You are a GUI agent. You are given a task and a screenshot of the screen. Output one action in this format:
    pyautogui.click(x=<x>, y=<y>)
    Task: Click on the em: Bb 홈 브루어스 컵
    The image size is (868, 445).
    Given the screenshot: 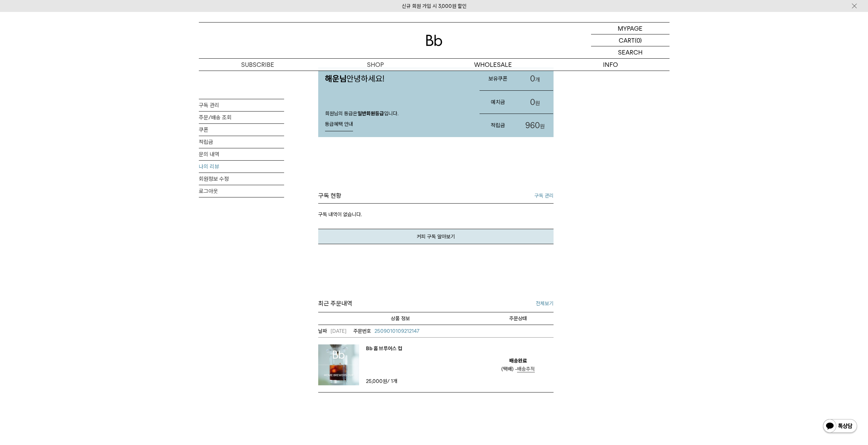 What is the action you would take?
    pyautogui.click(x=384, y=349)
    